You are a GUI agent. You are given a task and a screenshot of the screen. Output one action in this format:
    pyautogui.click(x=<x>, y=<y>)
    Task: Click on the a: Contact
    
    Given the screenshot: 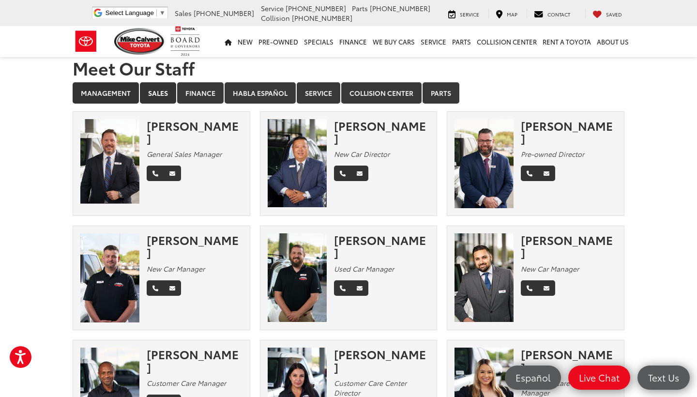 What is the action you would take?
    pyautogui.click(x=552, y=14)
    